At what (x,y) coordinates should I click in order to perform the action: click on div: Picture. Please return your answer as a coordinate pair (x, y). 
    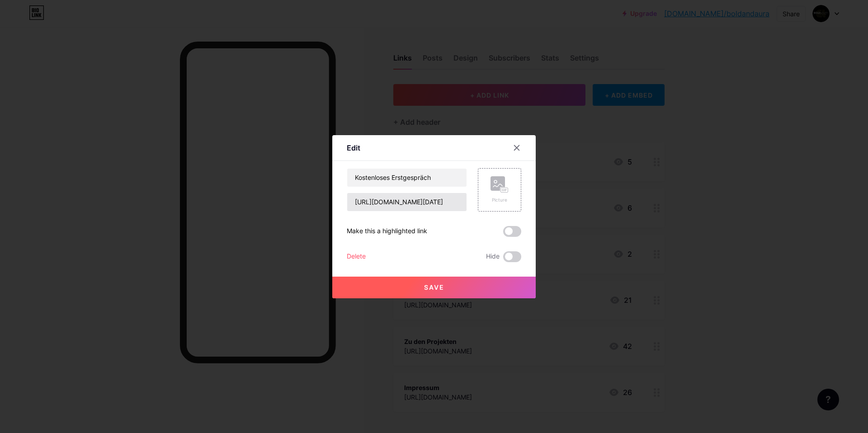
    Looking at the image, I should click on (499, 200).